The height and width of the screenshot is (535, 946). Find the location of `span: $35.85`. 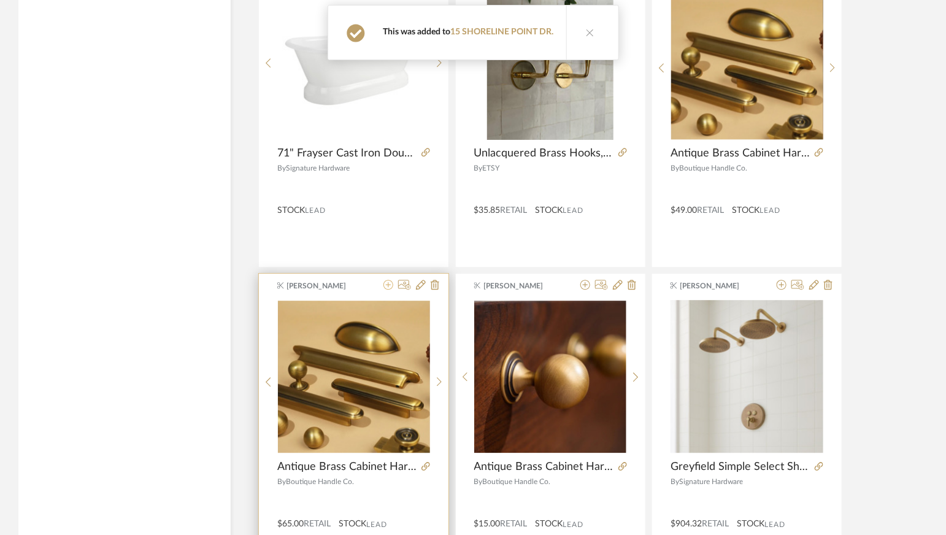

span: $35.85 is located at coordinates (487, 210).